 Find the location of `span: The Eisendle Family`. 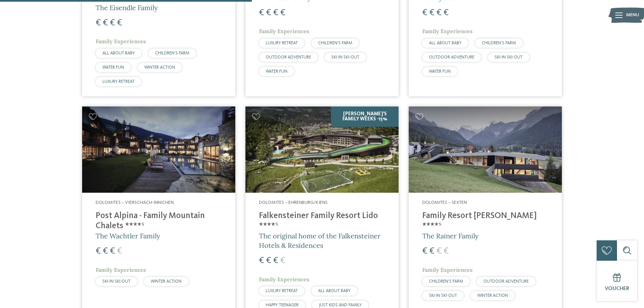

span: The Eisendle Family is located at coordinates (127, 8).